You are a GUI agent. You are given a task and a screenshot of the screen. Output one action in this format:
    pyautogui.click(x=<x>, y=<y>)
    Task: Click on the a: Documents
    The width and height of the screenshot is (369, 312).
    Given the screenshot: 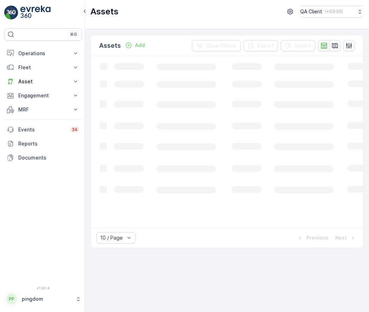 What is the action you would take?
    pyautogui.click(x=43, y=158)
    